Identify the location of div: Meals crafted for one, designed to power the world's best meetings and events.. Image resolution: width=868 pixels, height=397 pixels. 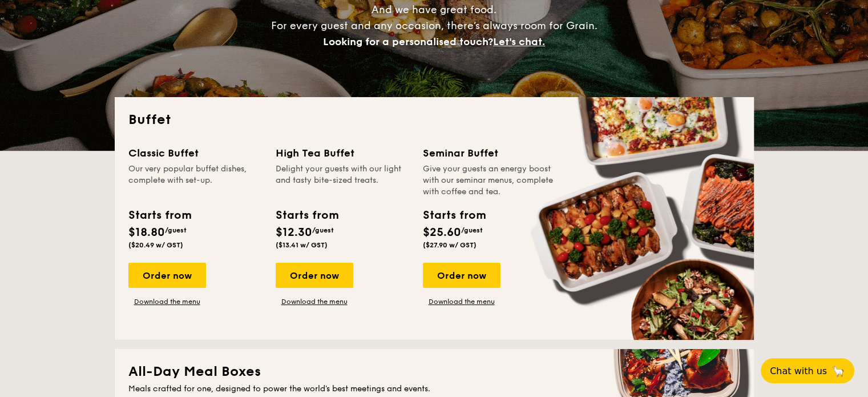
(434, 388).